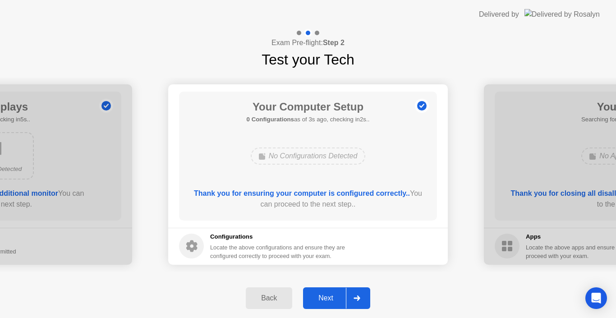 This screenshot has width=616, height=318. I want to click on h1: Your Computer Setup, so click(308, 107).